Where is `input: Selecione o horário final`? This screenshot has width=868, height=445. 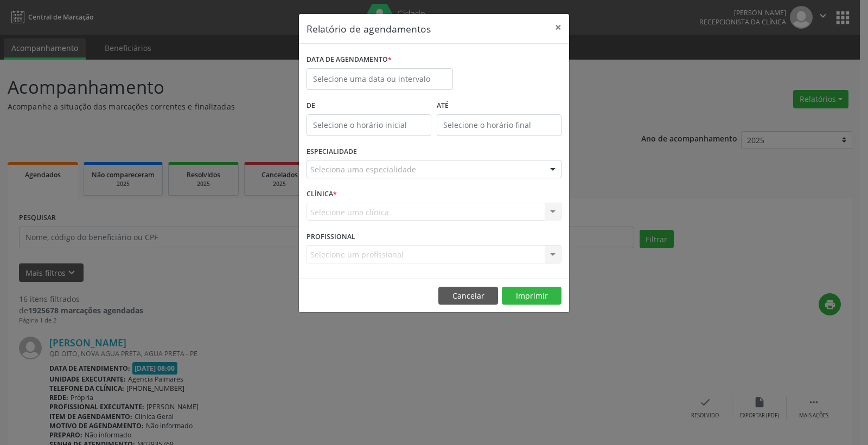 input: Selecione o horário final is located at coordinates (499, 125).